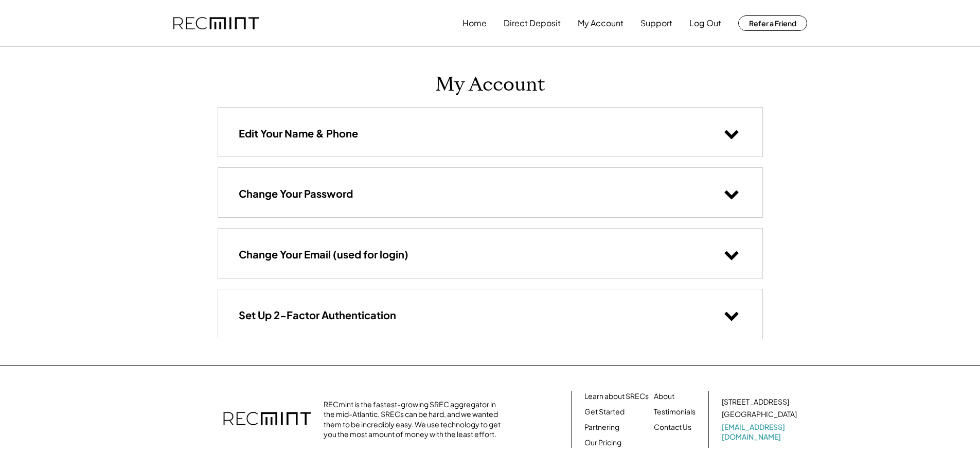 Image resolution: width=980 pixels, height=469 pixels. What do you see at coordinates (616, 396) in the screenshot?
I see `a: Learn about SRECs` at bounding box center [616, 396].